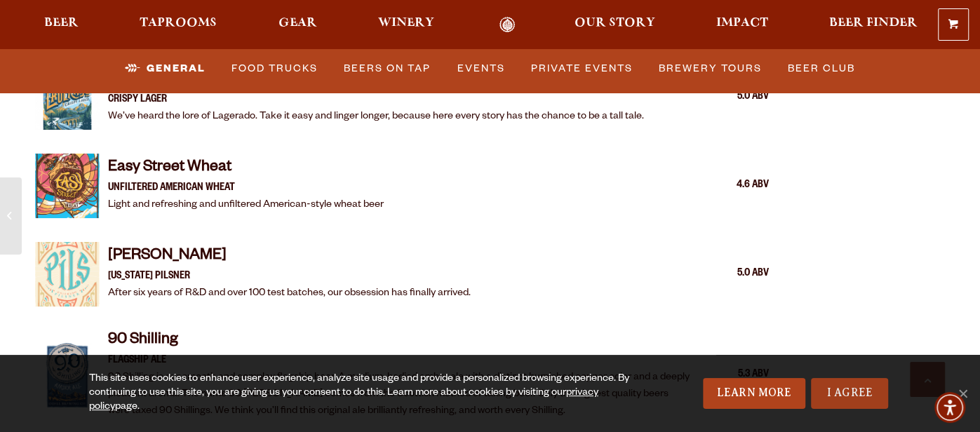 The width and height of the screenshot is (980, 432). Describe the element at coordinates (873, 25) in the screenshot. I see `a: Beer Finder` at that location.